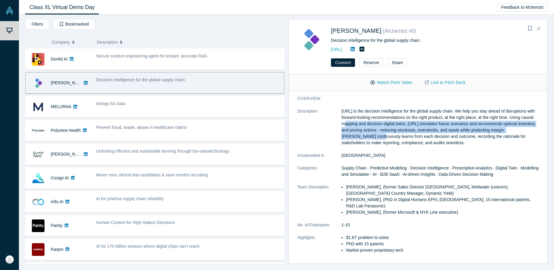  I want to click on span: Never miss clinical trial candidates & save months recruiting, so click(152, 175).